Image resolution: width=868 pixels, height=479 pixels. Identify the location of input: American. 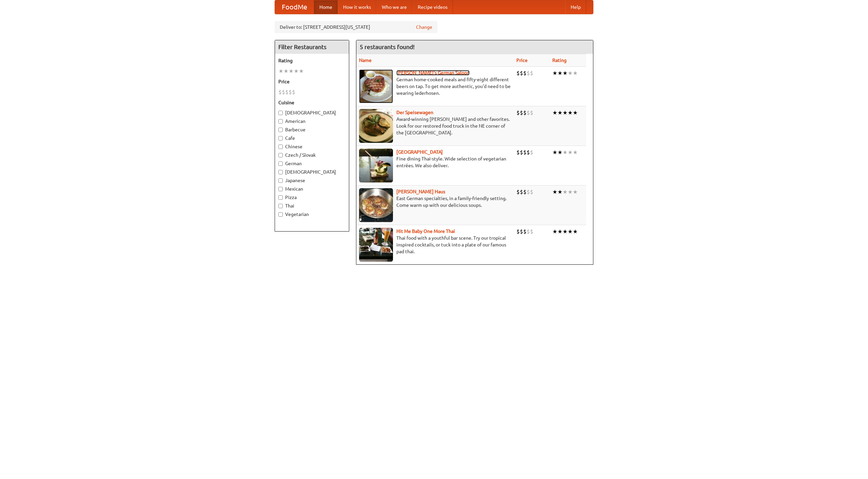
(280, 122).